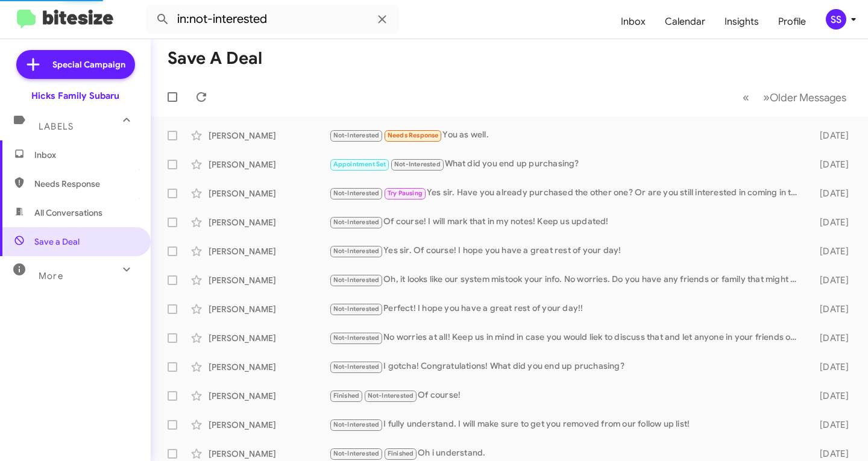 The image size is (868, 461). What do you see at coordinates (567, 337) in the screenshot?
I see `div: No worries at all! Keep us in mind in case you would liek to discuss that and let anyone in your ...` at bounding box center [567, 337].